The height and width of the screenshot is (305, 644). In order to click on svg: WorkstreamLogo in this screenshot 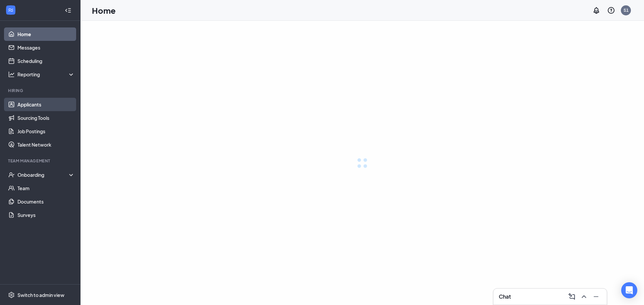, I will do `click(10, 10)`.